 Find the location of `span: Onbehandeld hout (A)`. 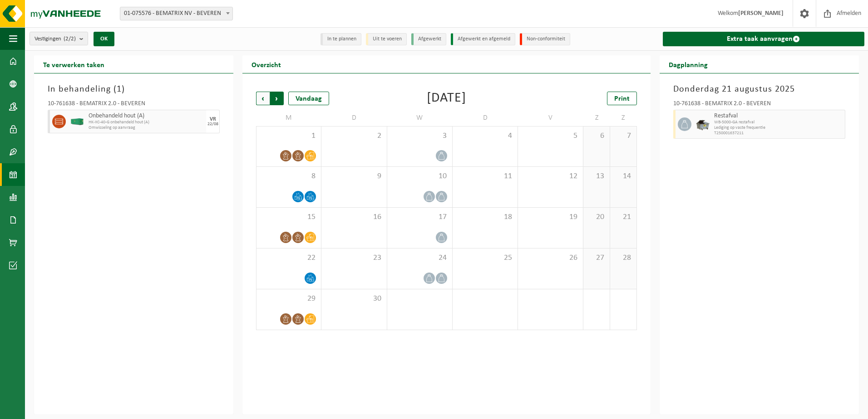

span: Onbehandeld hout (A) is located at coordinates (146, 116).